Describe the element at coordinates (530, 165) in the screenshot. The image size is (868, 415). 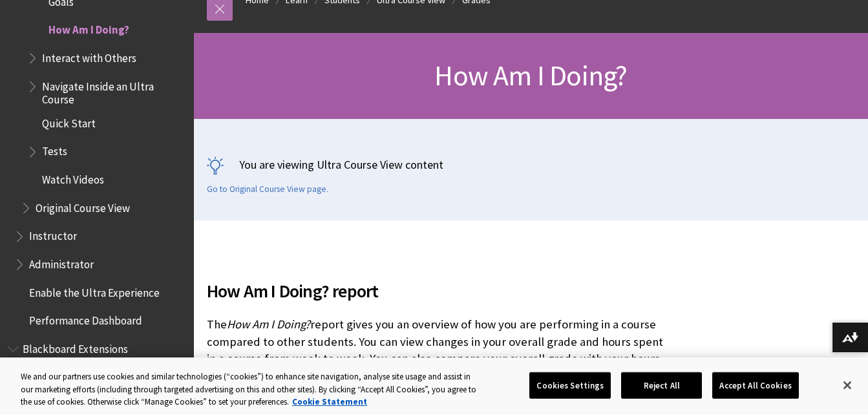
I see `p: You are viewing Ultra Course View content` at that location.